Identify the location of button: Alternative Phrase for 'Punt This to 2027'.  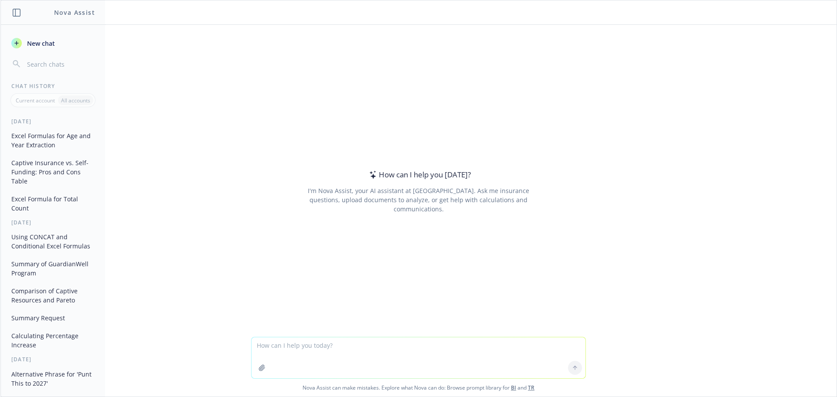
(53, 379).